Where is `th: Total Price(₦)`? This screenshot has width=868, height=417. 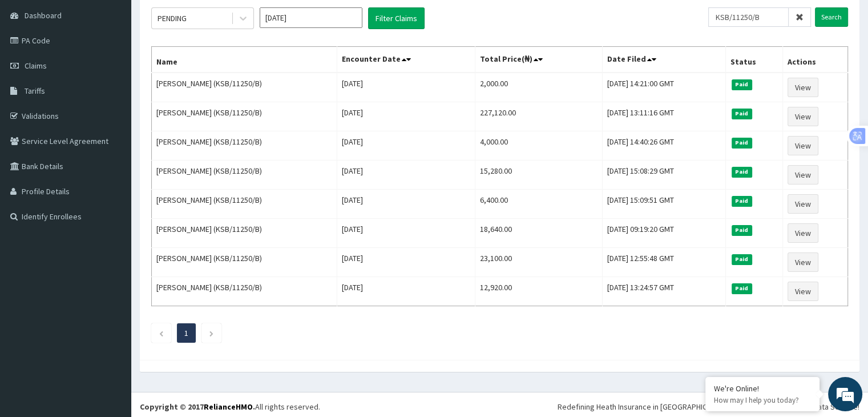 th: Total Price(₦) is located at coordinates (539, 60).